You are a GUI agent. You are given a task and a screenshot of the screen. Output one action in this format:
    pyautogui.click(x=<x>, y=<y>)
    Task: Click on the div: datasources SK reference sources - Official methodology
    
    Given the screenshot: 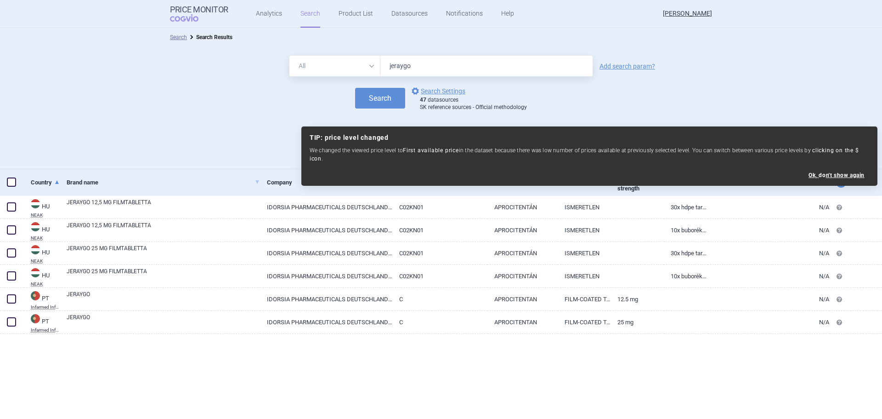 What is the action you would take?
    pyautogui.click(x=473, y=103)
    